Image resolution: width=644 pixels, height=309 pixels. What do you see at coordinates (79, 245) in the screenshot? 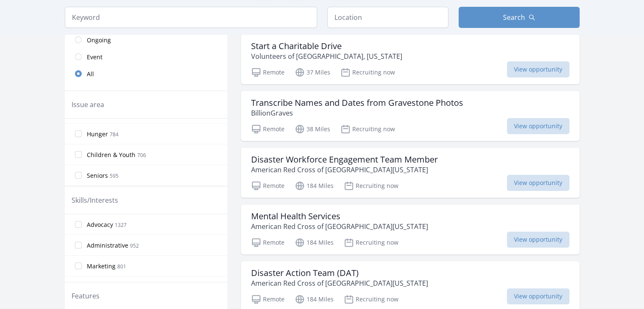
I see `input: Administrative 952` at bounding box center [79, 245].